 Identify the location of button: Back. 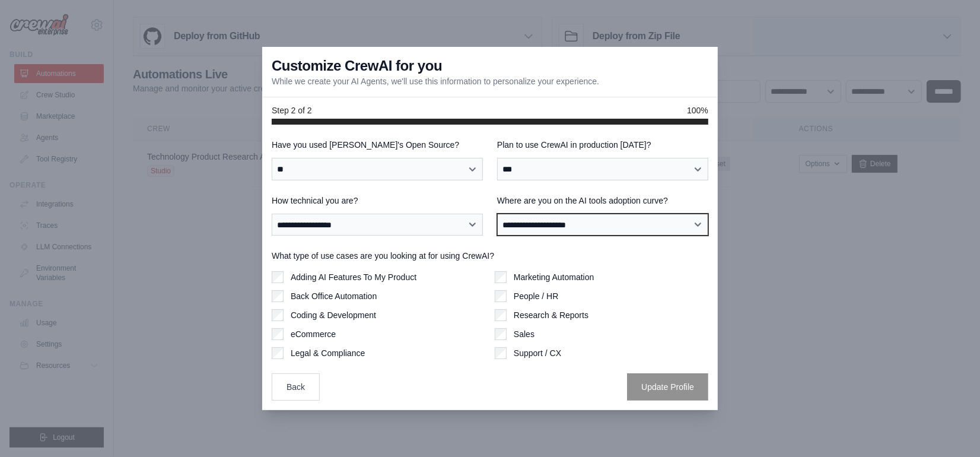
(296, 387).